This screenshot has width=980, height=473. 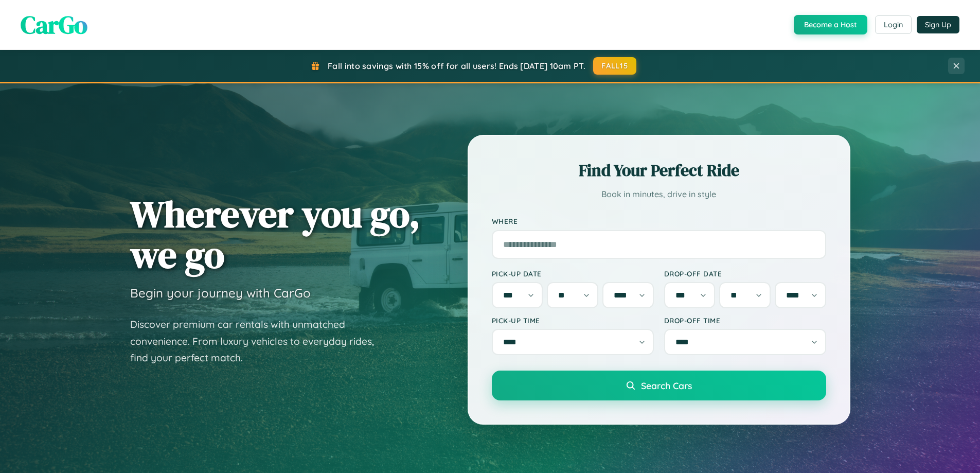 What do you see at coordinates (659, 385) in the screenshot?
I see `button: Search Cars` at bounding box center [659, 385].